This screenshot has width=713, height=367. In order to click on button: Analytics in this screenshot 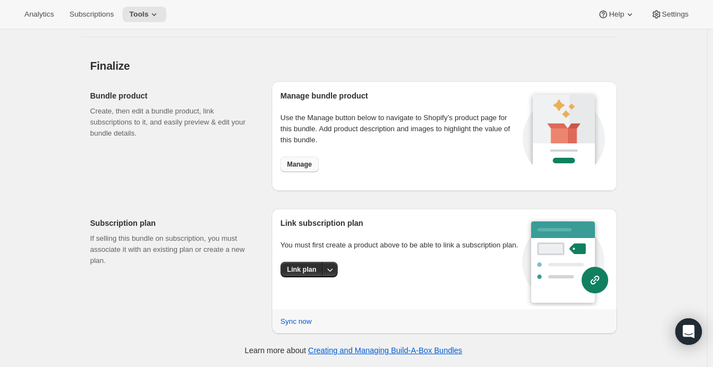, I will do `click(39, 14)`.